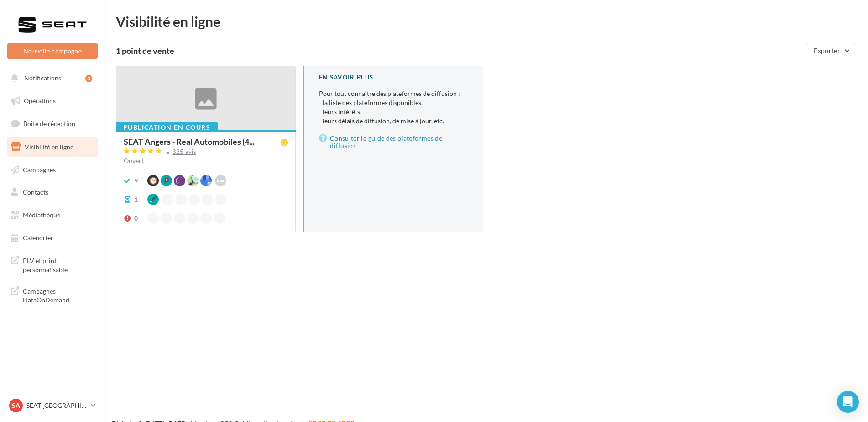 Image resolution: width=868 pixels, height=422 pixels. Describe the element at coordinates (486, 22) in the screenshot. I see `div: Visibilité en ligne` at that location.